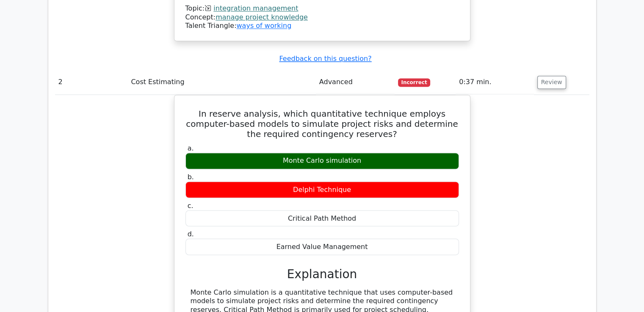 The image size is (644, 312). What do you see at coordinates (322, 218) in the screenshot?
I see `div: Critical Path Method` at bounding box center [322, 218].